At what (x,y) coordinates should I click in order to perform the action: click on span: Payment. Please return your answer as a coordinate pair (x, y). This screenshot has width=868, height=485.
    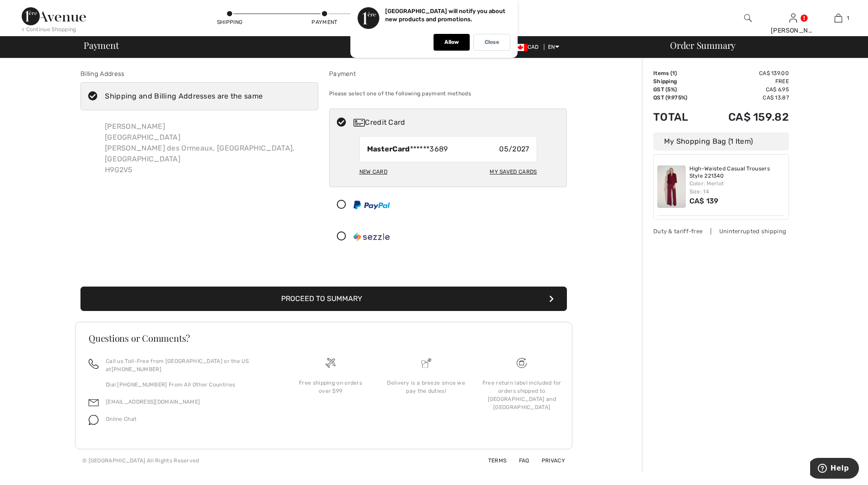
    Looking at the image, I should click on (101, 46).